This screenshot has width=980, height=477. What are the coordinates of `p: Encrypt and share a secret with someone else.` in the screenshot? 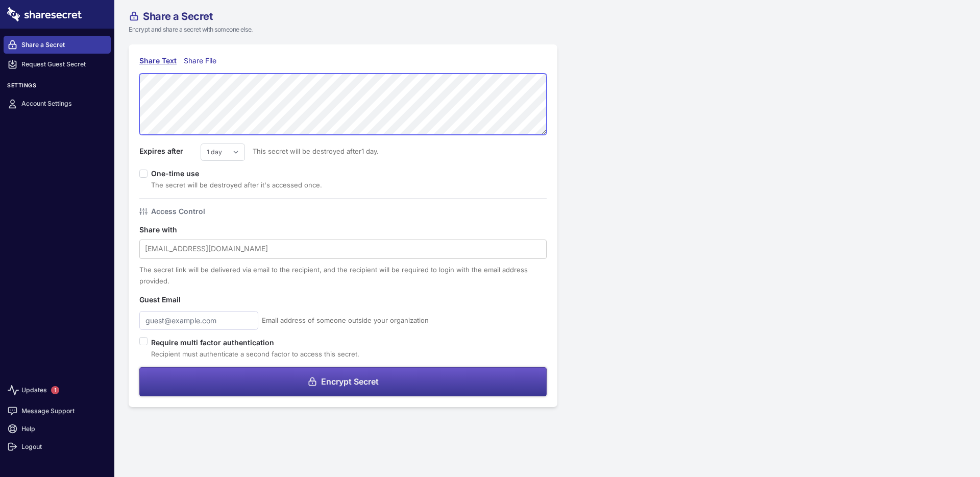 It's located at (371, 29).